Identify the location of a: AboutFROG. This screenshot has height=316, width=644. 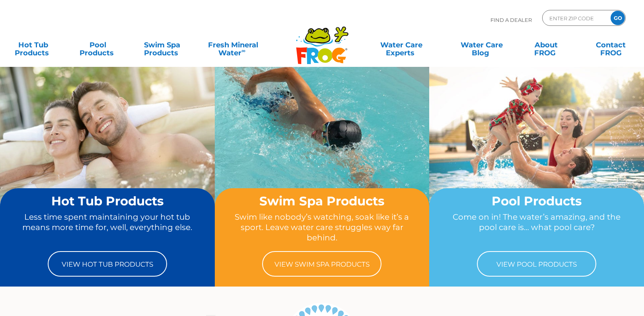
(546, 45).